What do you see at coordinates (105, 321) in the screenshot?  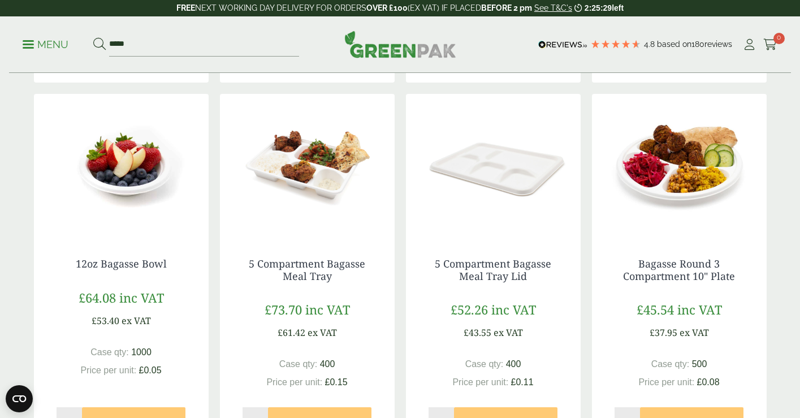 I see `span: £53.40` at bounding box center [105, 321].